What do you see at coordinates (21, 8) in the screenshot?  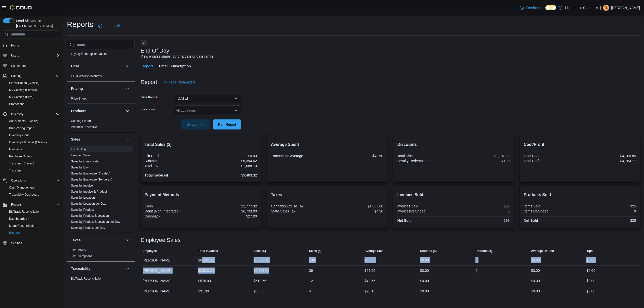 I see `img: Cova` at bounding box center [21, 8].